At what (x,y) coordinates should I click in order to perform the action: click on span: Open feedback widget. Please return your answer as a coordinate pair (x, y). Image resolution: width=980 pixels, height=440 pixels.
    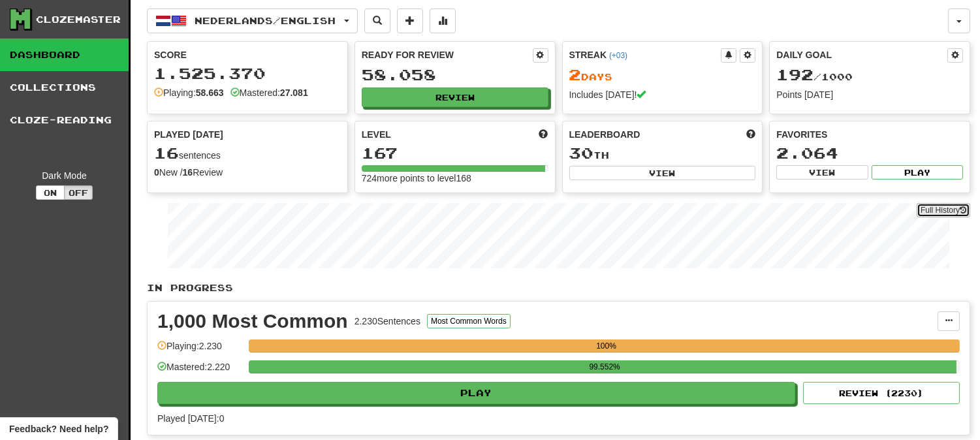
    Looking at the image, I should click on (58, 429).